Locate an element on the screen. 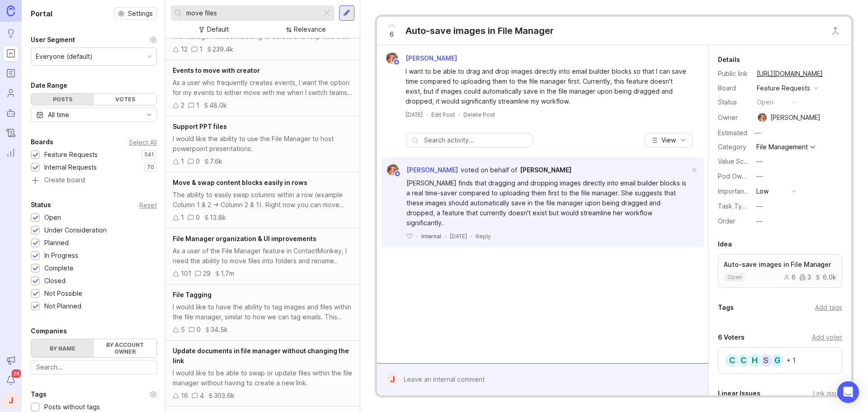  div: As a user who frequently creates events, I want the option for my events to either move with me w... is located at coordinates (262, 88).